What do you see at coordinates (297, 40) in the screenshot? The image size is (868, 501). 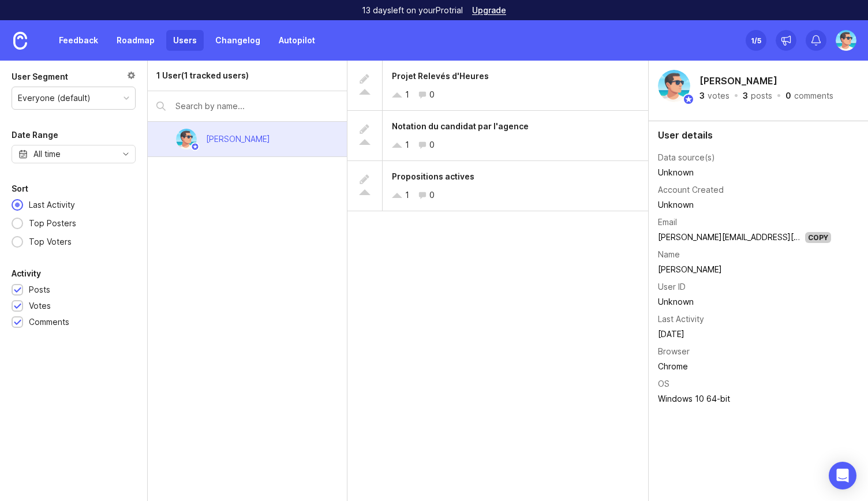 I see `a: Autopilot` at bounding box center [297, 40].